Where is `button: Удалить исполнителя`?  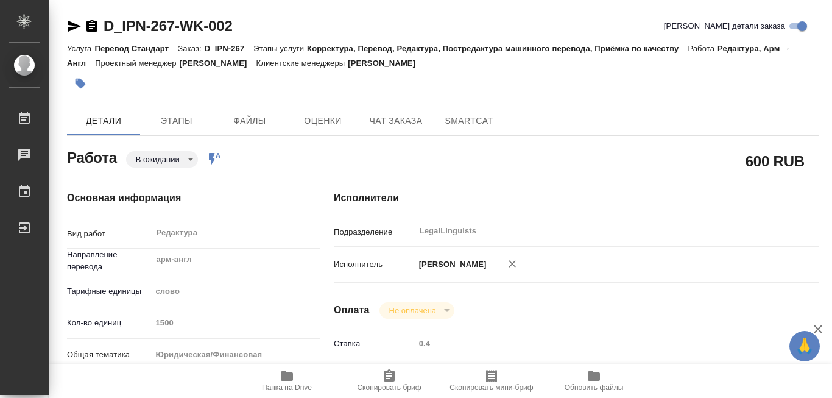
button: Удалить исполнителя is located at coordinates (512, 264).